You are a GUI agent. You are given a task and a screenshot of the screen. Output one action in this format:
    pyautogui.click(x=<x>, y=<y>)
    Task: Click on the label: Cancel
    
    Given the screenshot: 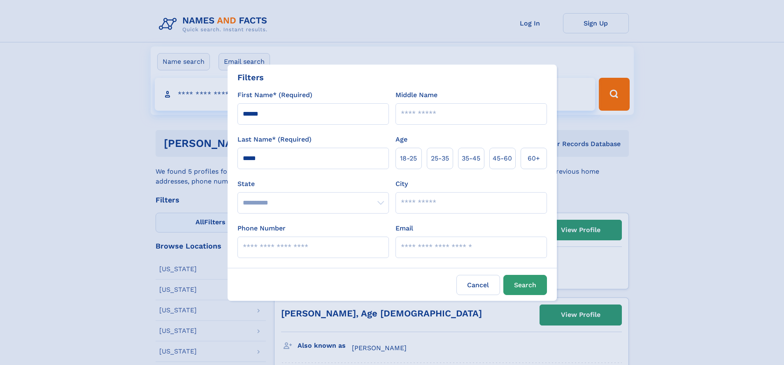 What is the action you would take?
    pyautogui.click(x=478, y=285)
    